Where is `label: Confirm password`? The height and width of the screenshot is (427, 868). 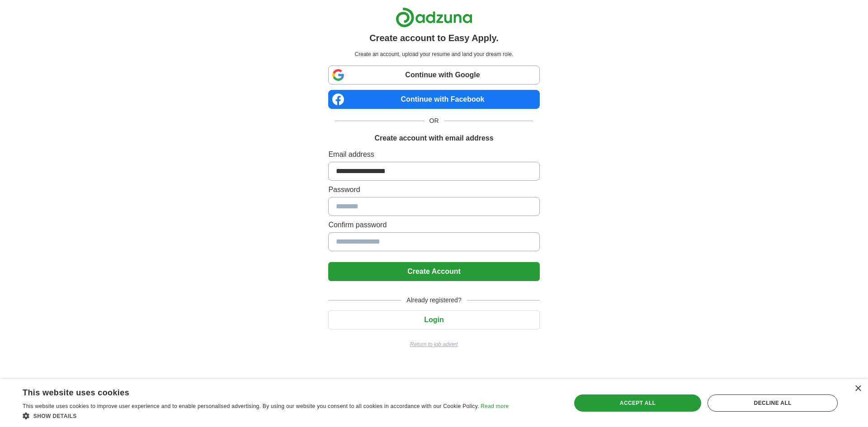 label: Confirm password is located at coordinates (434, 225).